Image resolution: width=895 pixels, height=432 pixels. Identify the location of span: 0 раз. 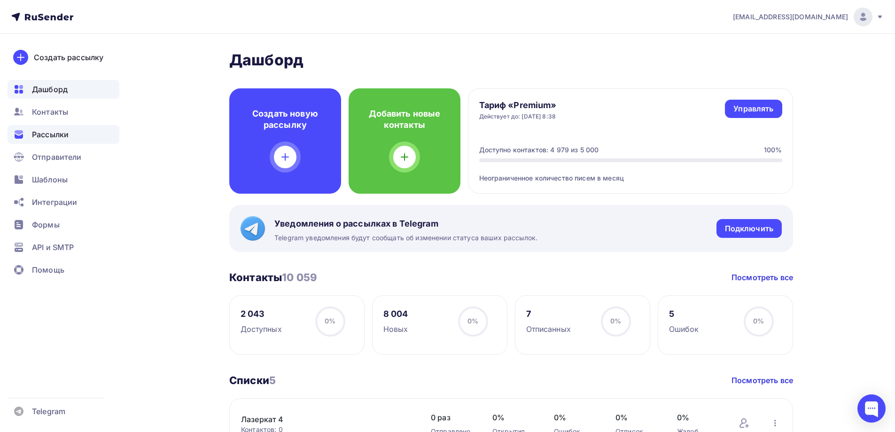
(452, 417).